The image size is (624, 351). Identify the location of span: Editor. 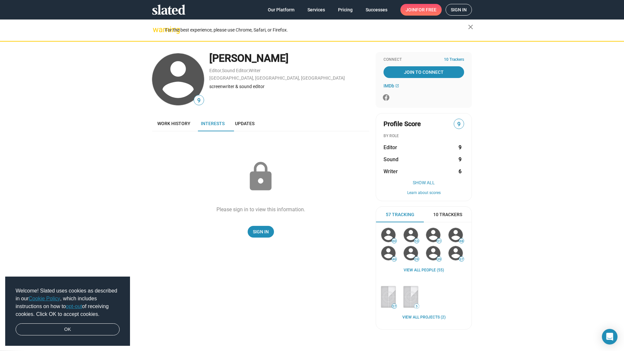
(390, 147).